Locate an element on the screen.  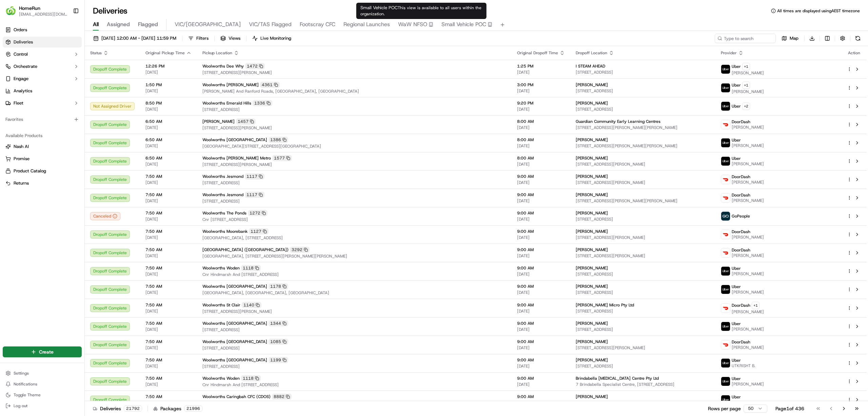
div: Small Vehicle POC is located at coordinates (421, 11).